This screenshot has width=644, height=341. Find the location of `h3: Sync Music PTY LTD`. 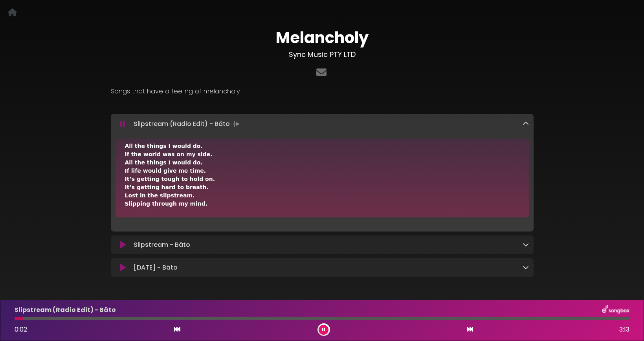

h3: Sync Music PTY LTD is located at coordinates (322, 55).